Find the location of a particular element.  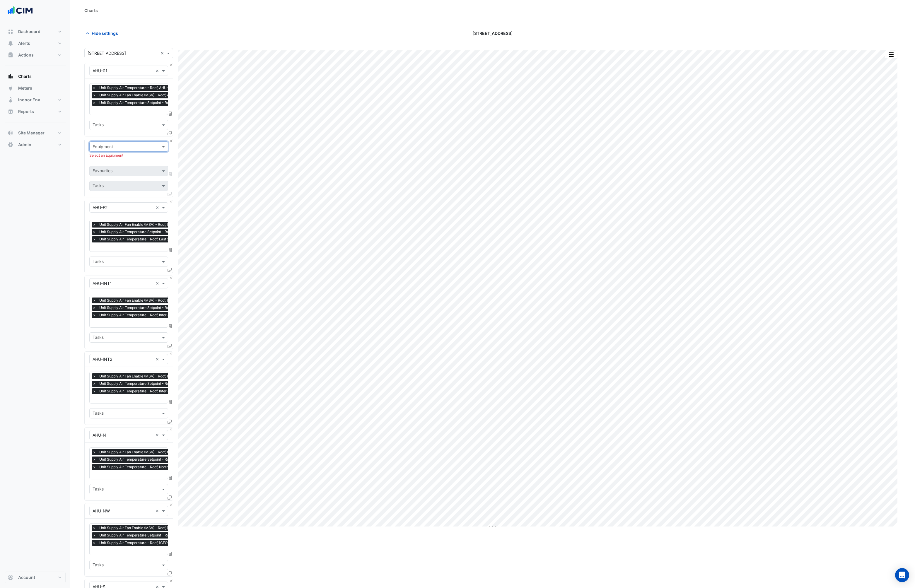

button: Account is located at coordinates (35, 577).